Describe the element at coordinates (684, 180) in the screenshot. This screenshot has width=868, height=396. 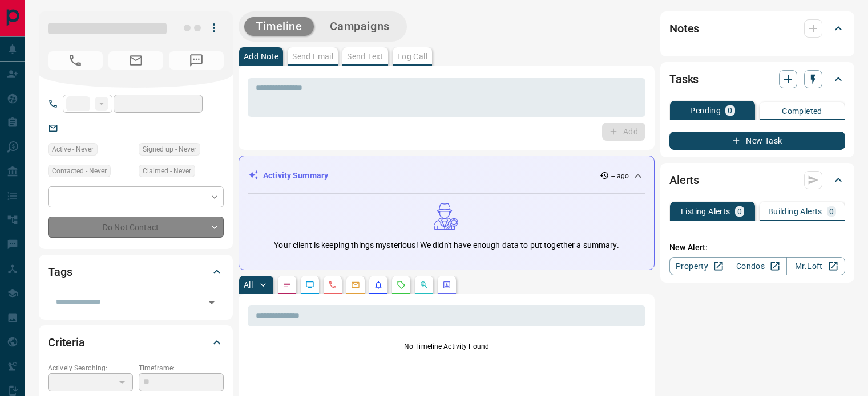
I see `h2: Alerts` at that location.